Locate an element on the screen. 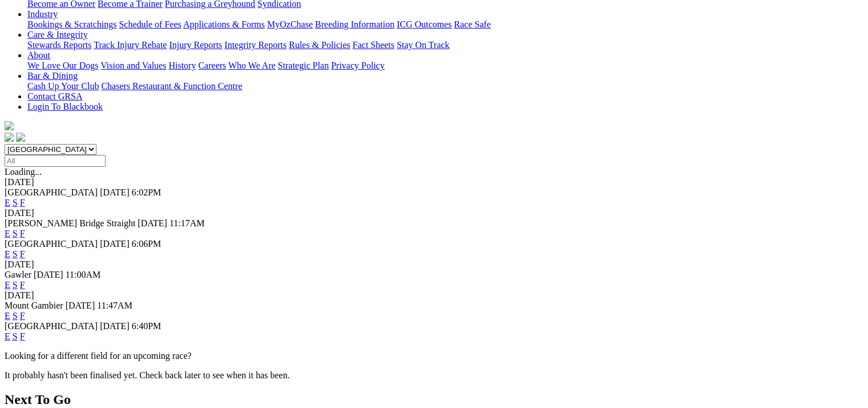 The height and width of the screenshot is (408, 868). a: Vision and Values is located at coordinates (133, 65).